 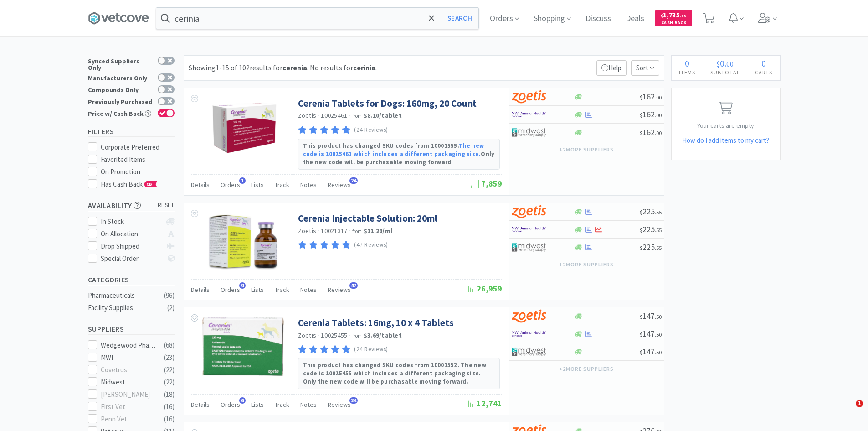 What do you see at coordinates (129, 382) in the screenshot?
I see `div: Midwest` at bounding box center [129, 382].